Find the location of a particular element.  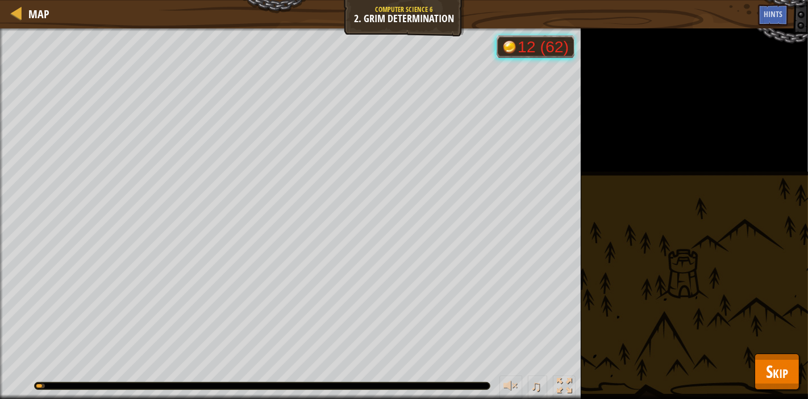

button: Adjust volume is located at coordinates (511, 387).